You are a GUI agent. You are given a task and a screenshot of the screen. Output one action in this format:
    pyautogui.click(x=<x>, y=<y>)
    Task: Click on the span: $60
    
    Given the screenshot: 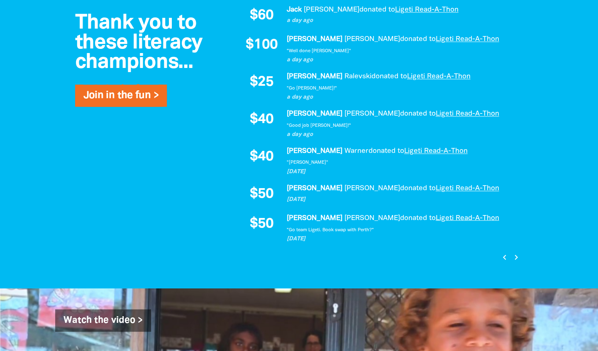 What is the action you would take?
    pyautogui.click(x=261, y=16)
    